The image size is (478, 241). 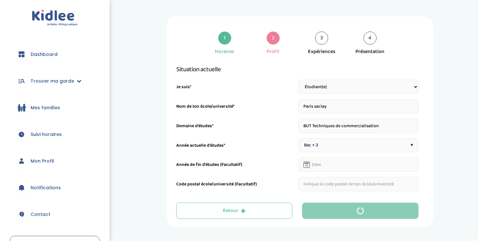 What do you see at coordinates (216, 184) in the screenshot?
I see `label: Code postal école/université (Facultatif)` at bounding box center [216, 184].